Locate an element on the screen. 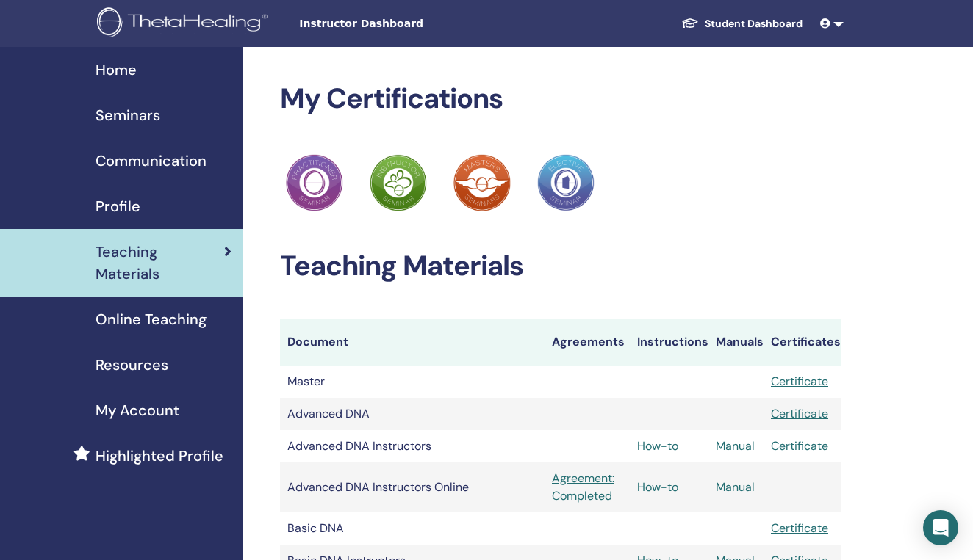 The image size is (973, 560). td: Advanced DNA is located at coordinates (412, 414).